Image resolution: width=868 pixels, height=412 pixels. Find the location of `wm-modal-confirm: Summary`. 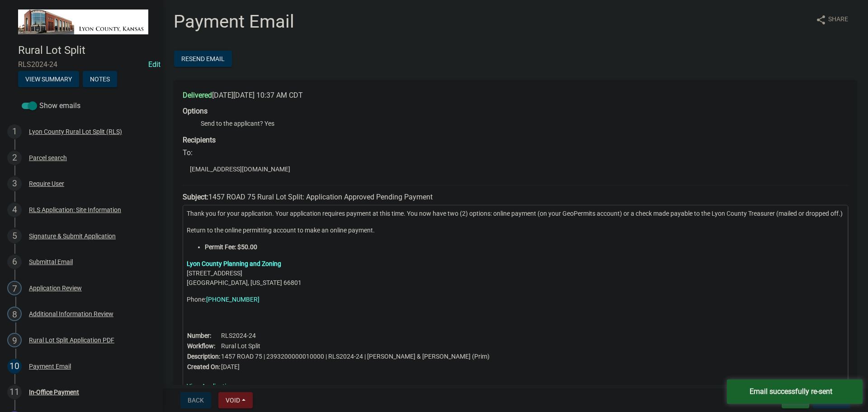

wm-modal-confirm: Summary is located at coordinates (48, 80).